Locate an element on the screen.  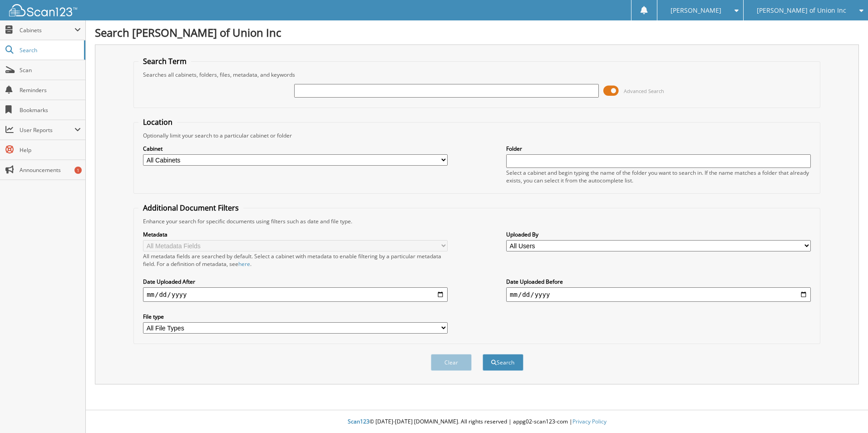
label: Folder is located at coordinates (658, 149).